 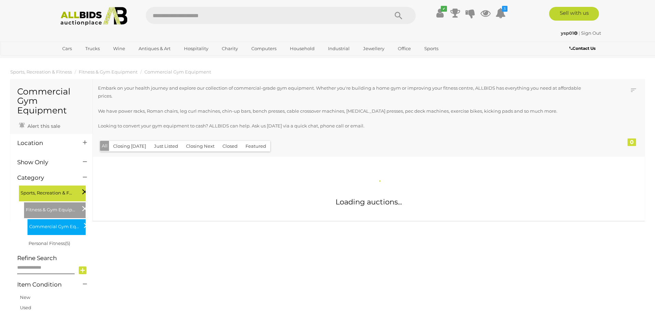 I want to click on b: Contact Us, so click(x=582, y=48).